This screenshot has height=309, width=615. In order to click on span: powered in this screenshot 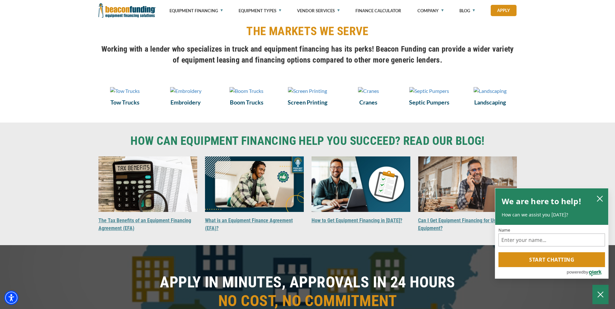, I will do `click(575, 272)`.